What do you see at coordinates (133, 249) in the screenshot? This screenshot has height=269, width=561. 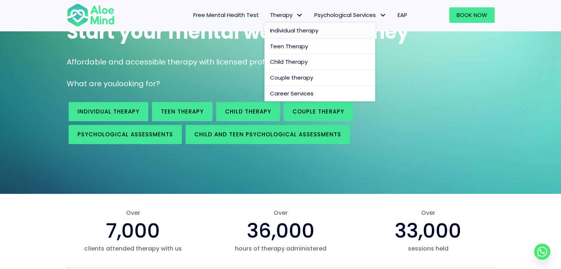 I see `span: clients attended therapy with us` at bounding box center [133, 249].